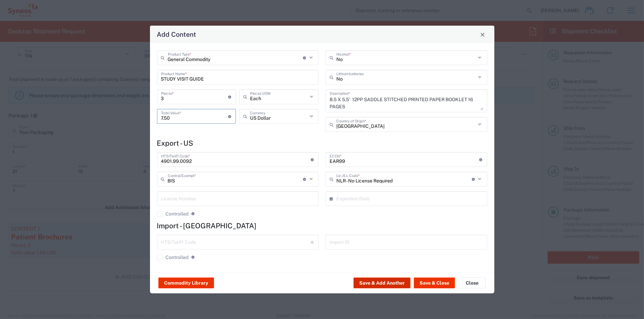  I want to click on h4: Export - US, so click(322, 143).